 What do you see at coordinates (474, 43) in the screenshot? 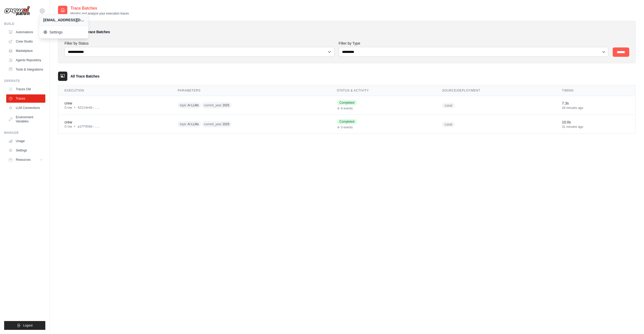
I see `label: Filter by Type` at bounding box center [474, 43].